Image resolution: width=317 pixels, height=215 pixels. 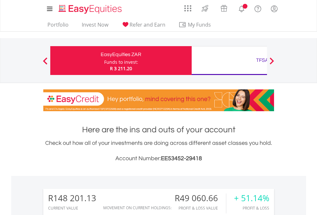 I want to click on img: thrive-v2.svg, so click(x=205, y=8).